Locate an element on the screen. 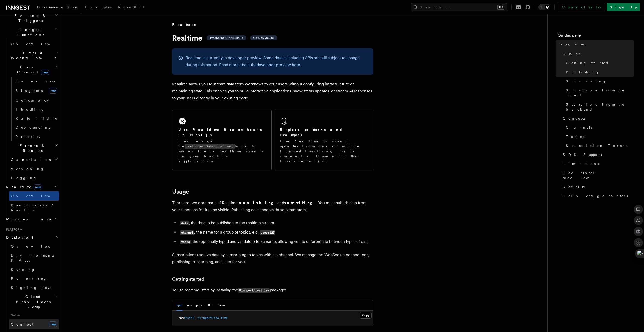  span: Topics is located at coordinates (575, 136).